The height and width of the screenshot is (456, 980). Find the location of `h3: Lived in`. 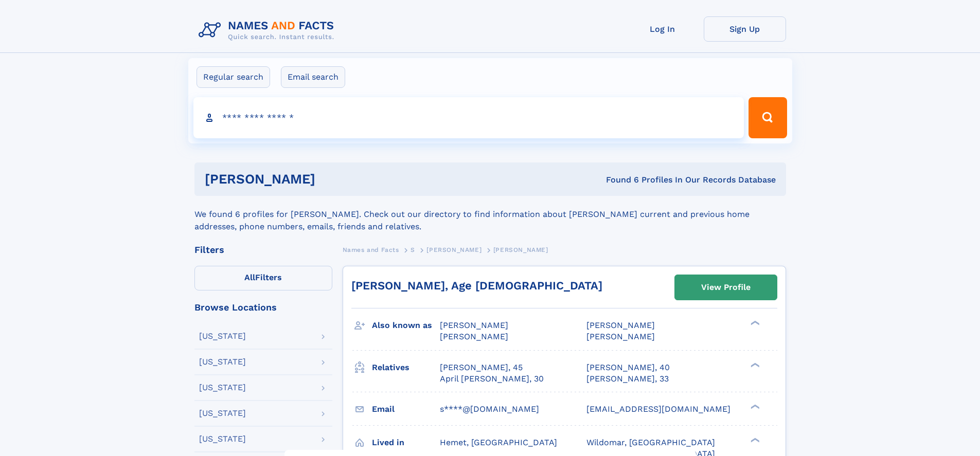

h3: Lived in is located at coordinates (406, 443).